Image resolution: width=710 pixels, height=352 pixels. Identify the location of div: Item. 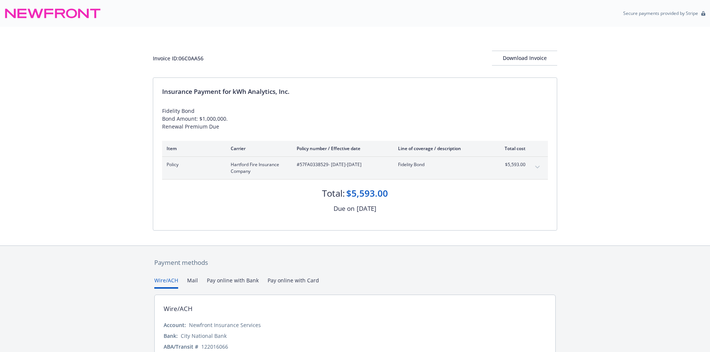
(193, 148).